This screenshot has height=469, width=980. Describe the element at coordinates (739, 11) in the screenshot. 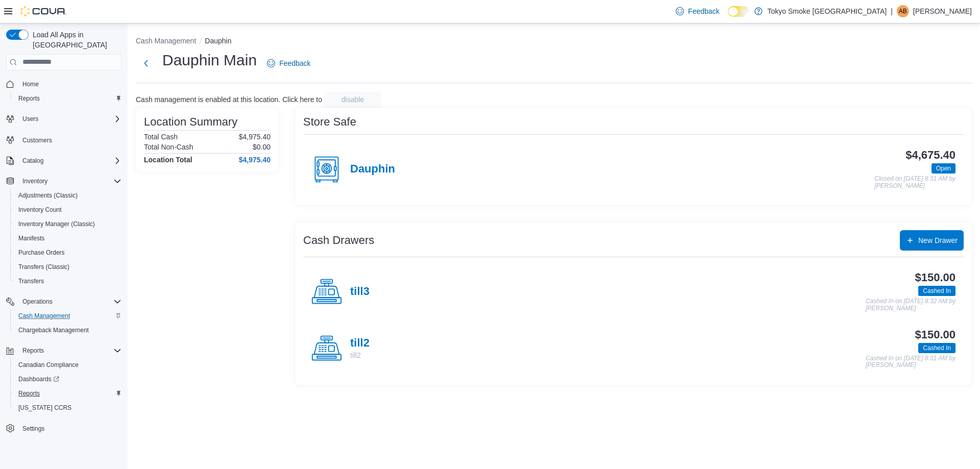

I see `input: Dark Mode` at that location.